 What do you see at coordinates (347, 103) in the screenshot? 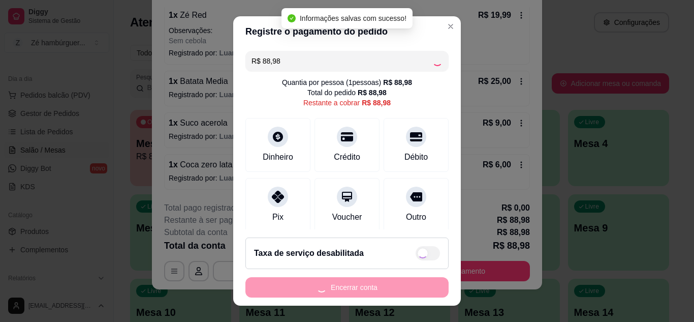
I see `div: Restante a cobrar` at bounding box center [347, 103].